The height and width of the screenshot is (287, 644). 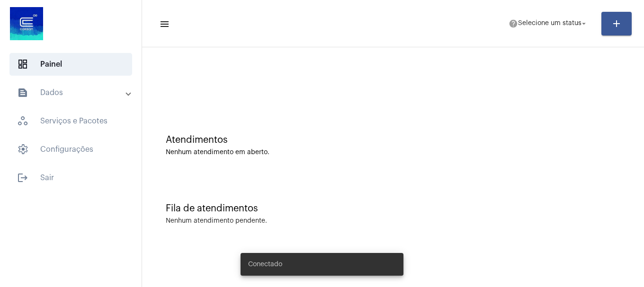 What do you see at coordinates (217, 221) in the screenshot?
I see `div: Nenhum atendimento pendente.` at bounding box center [217, 221].